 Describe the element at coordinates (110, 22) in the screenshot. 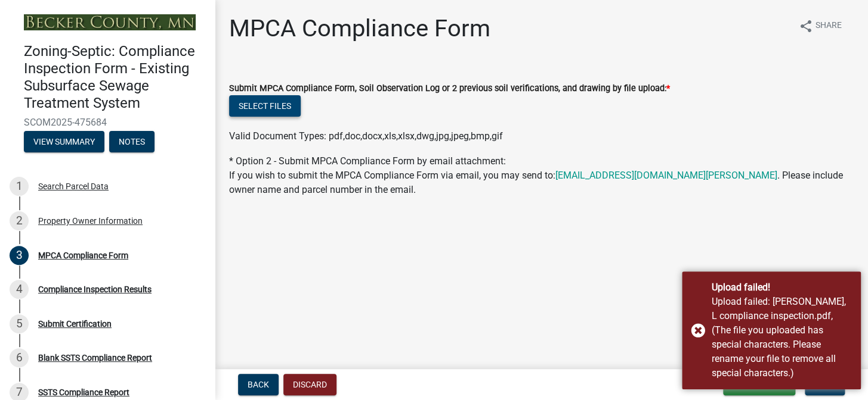

I see `img: Becker County, Minnesota` at that location.